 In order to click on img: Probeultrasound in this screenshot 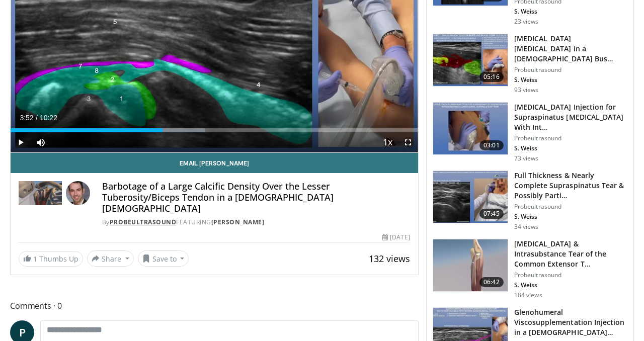, I will do `click(40, 193)`.